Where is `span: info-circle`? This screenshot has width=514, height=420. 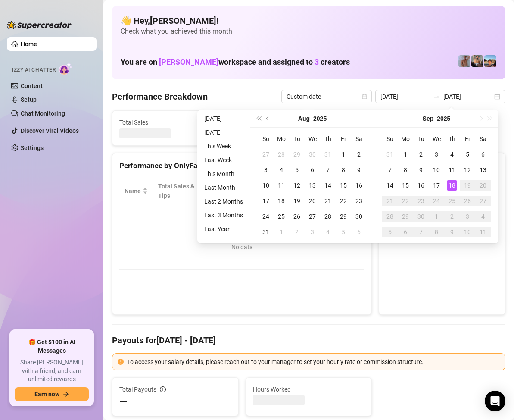
span: info-circle is located at coordinates (163, 389).